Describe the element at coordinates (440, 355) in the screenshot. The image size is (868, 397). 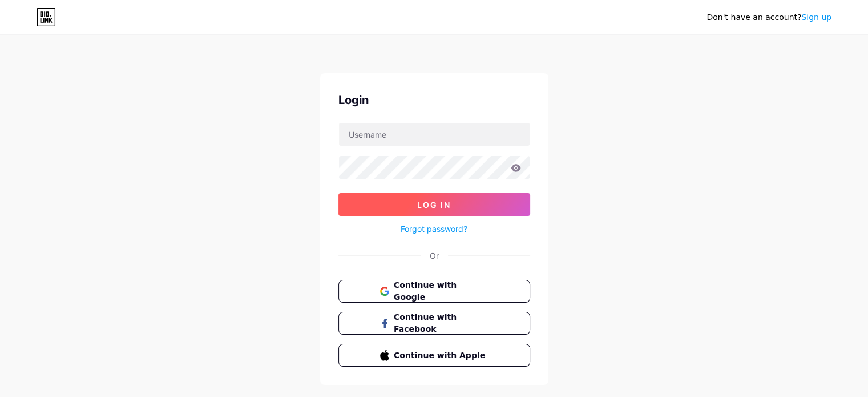
I see `span: Continue with Apple` at that location.